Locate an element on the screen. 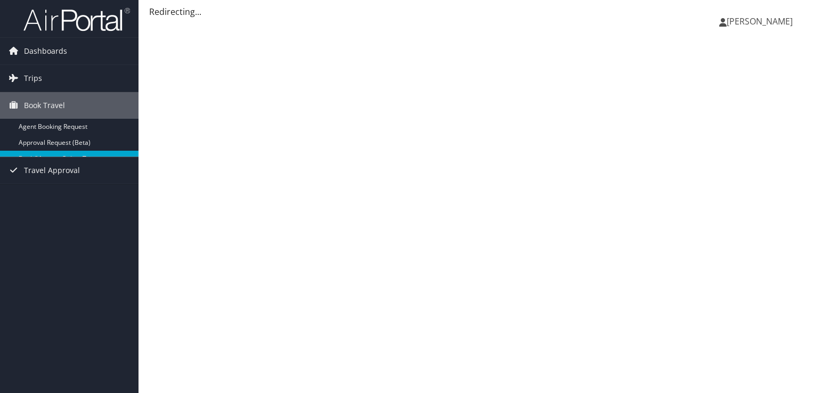 Image resolution: width=814 pixels, height=393 pixels. span: Travel Approval is located at coordinates (52, 171).